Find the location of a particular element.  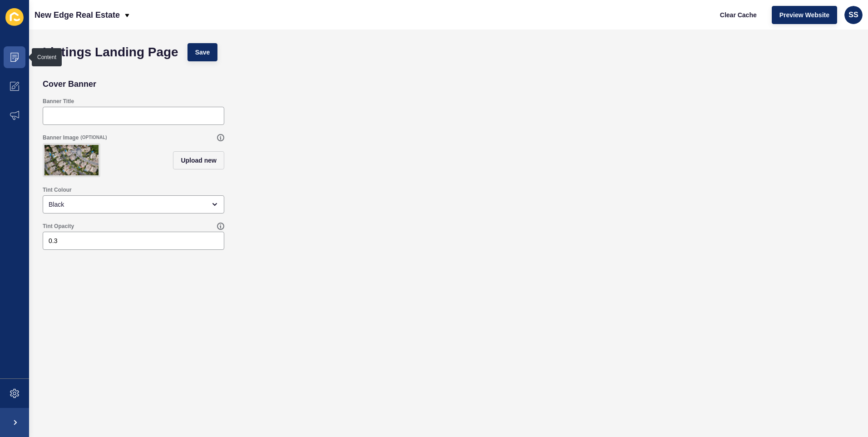

button: Upload new is located at coordinates (198, 160).